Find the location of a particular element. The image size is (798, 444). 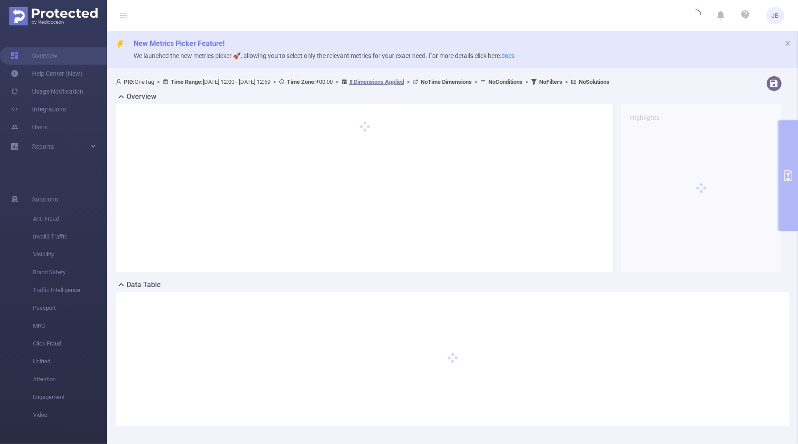

i: icon: user is located at coordinates (120, 82).